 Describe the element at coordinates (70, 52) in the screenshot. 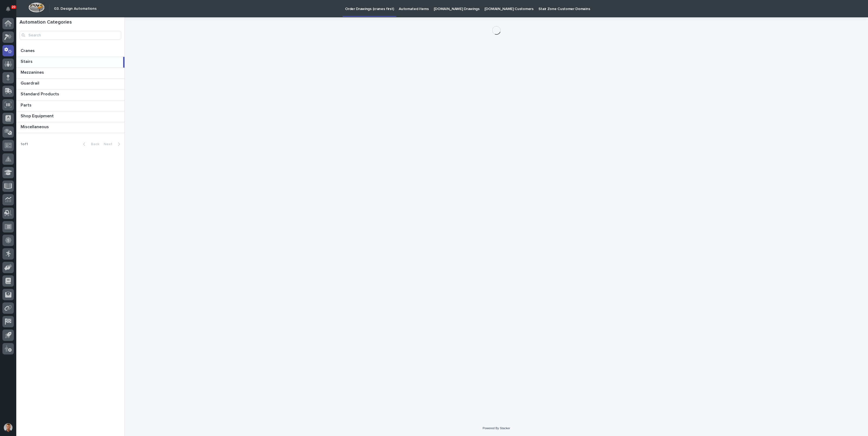

I see `a: CranesCranes` at that location.